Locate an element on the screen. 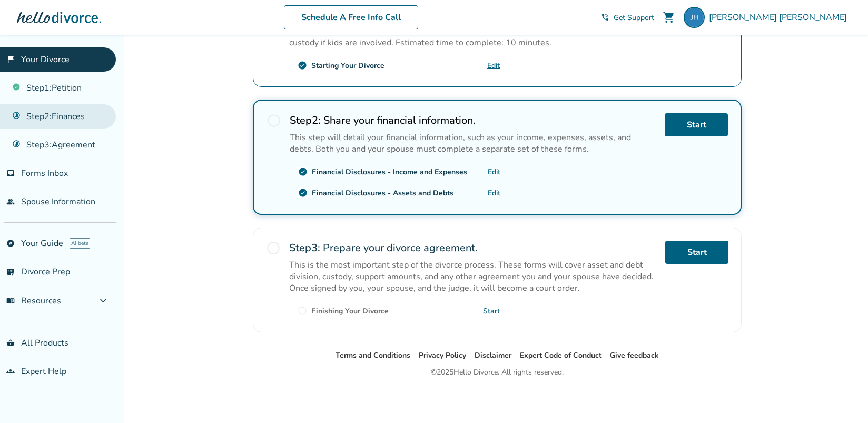  a: Terms and Conditions is located at coordinates (373, 355).